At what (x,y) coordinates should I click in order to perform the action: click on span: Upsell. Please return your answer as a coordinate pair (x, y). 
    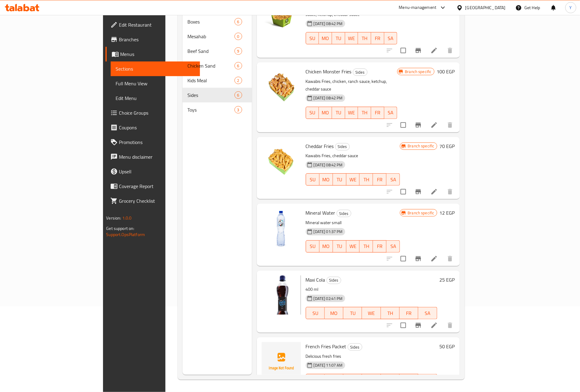
    Looking at the image, I should click on (157, 172).